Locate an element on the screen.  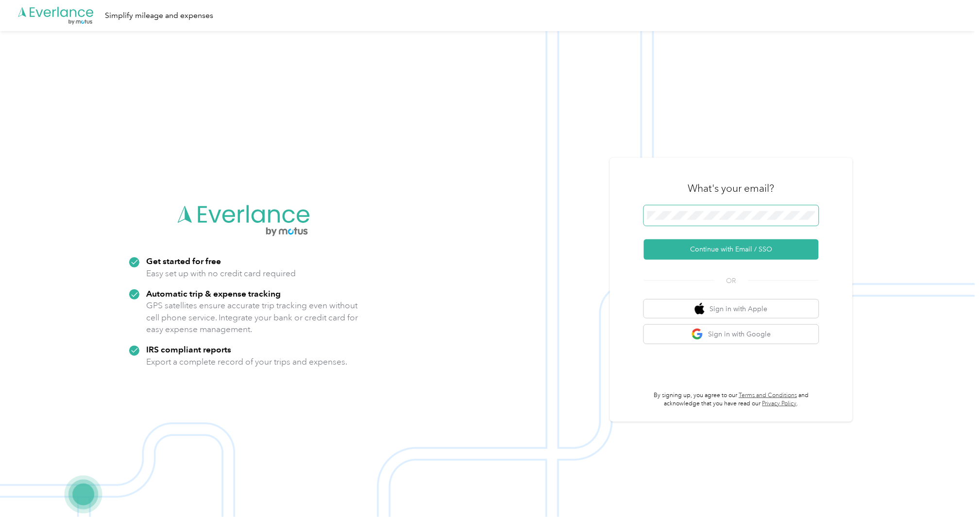
button: apple logoSign in with Apple is located at coordinates (731, 309).